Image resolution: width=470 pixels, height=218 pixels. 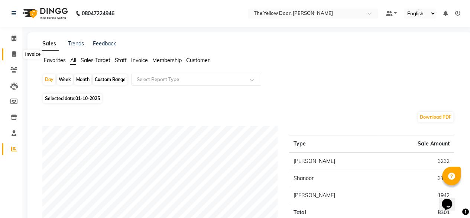 I want to click on a: Feedback, so click(x=104, y=43).